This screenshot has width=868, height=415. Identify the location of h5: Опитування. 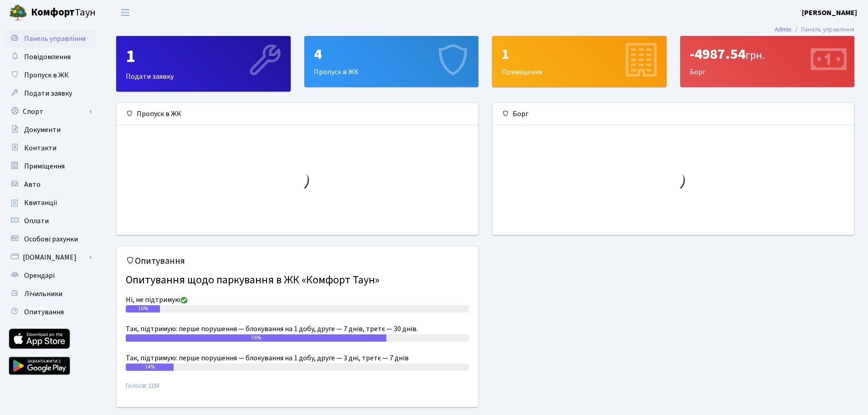
(297, 261).